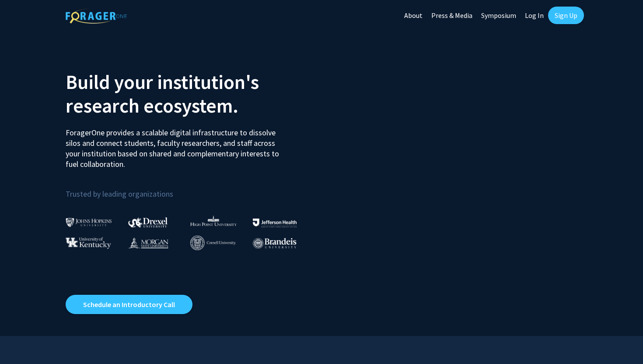 The width and height of the screenshot is (643, 364). What do you see at coordinates (175, 145) in the screenshot?
I see `p: ForagerOne provides a scalable digital infrastructure to dissolve silos and connect students, fac...` at bounding box center [175, 145].